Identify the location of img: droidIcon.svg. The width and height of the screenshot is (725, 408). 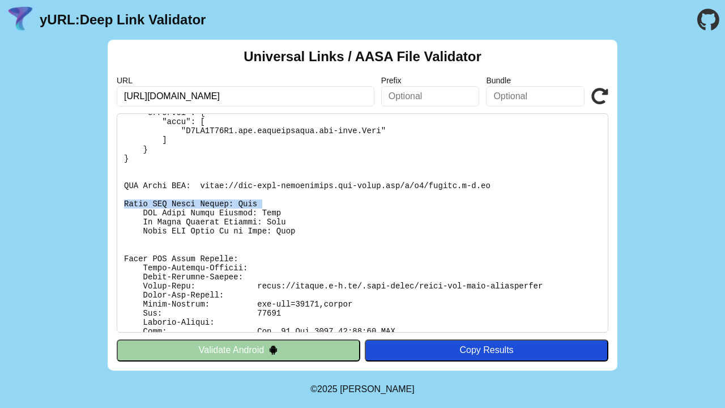
(273, 349).